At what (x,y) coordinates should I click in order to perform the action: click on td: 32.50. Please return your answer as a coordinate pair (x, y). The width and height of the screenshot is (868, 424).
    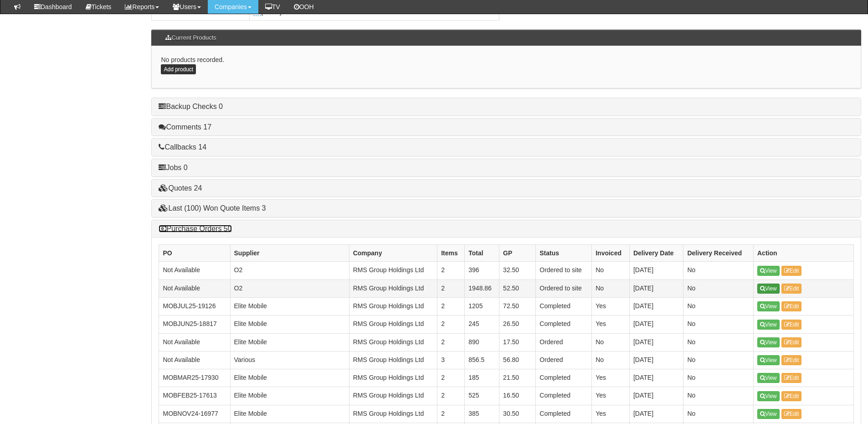
    Looking at the image, I should click on (518, 270).